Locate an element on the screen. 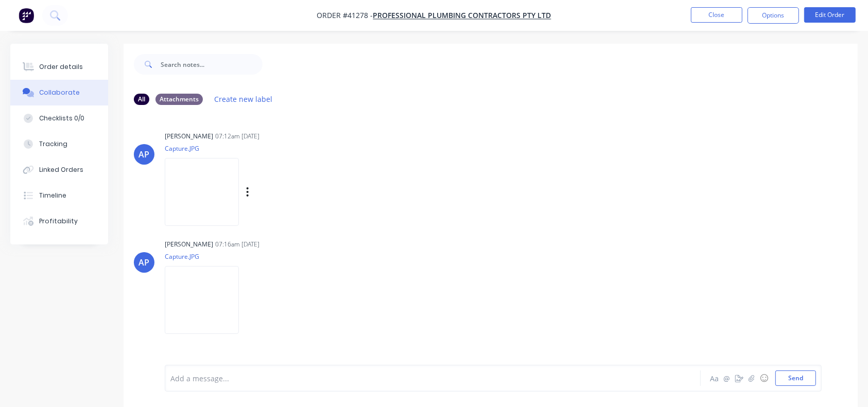 The height and width of the screenshot is (407, 868). button: Collaborate is located at coordinates (59, 93).